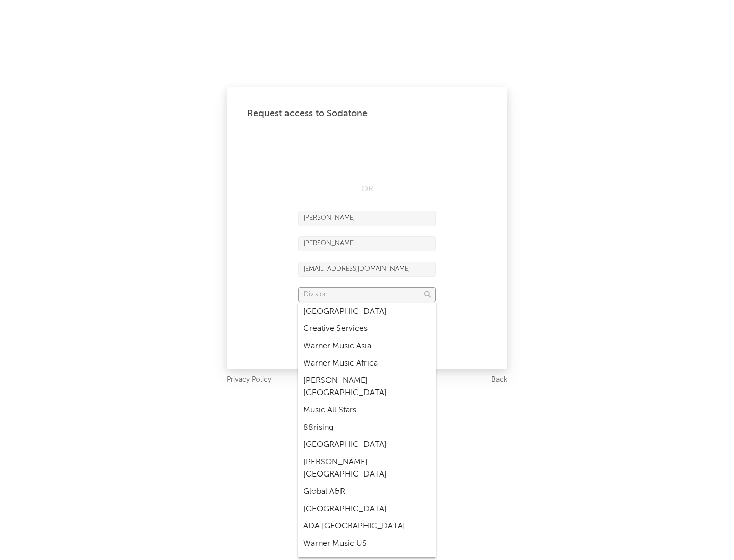  Describe the element at coordinates (367, 189) in the screenshot. I see `div: OR` at that location.